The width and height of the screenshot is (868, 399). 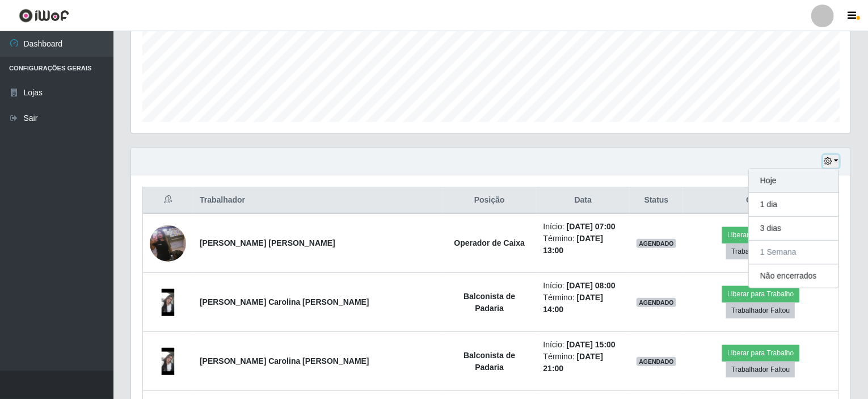 What do you see at coordinates (760, 201) in the screenshot?
I see `th: Opções` at bounding box center [760, 201].